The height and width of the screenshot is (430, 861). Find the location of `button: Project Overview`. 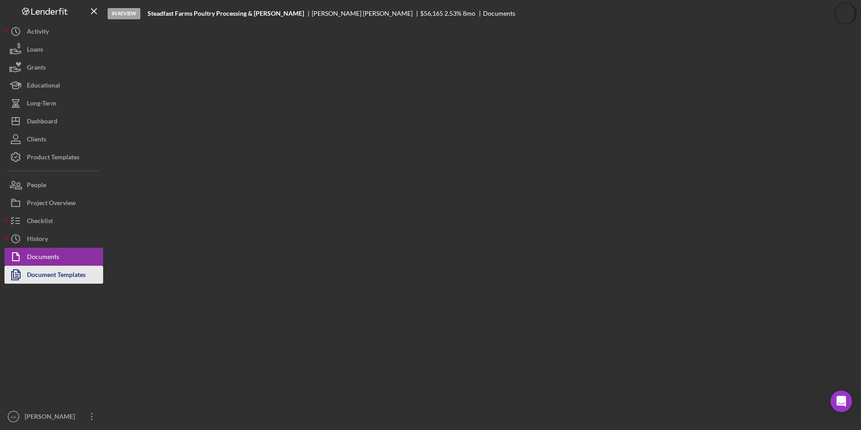

button: Project Overview is located at coordinates (54, 203).